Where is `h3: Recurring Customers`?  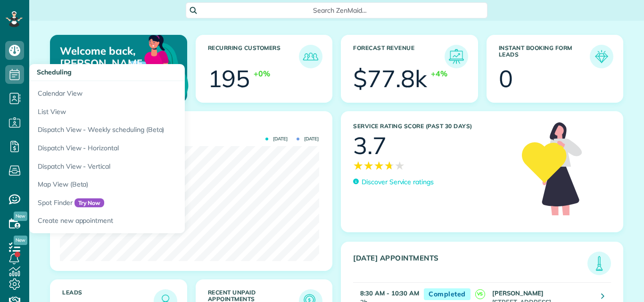 h3: Recurring Customers is located at coordinates (254, 57).